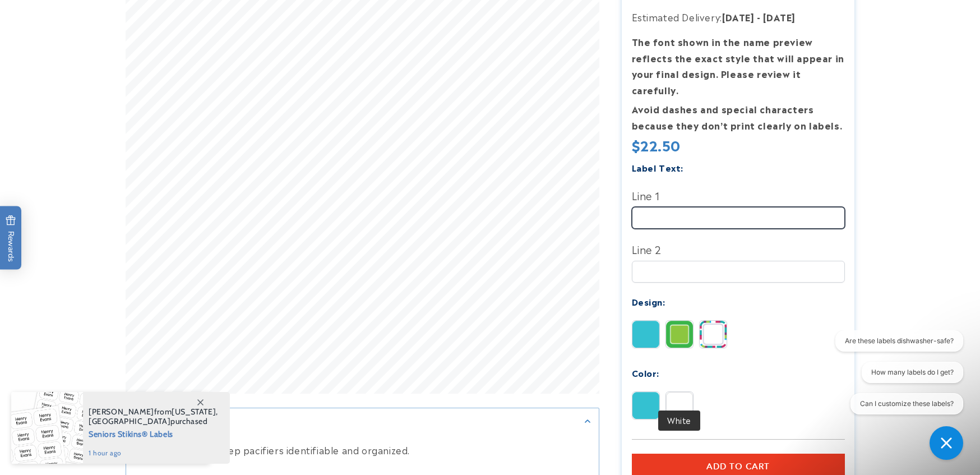 The height and width of the screenshot is (475, 980). I want to click on label: Design:, so click(649, 301).